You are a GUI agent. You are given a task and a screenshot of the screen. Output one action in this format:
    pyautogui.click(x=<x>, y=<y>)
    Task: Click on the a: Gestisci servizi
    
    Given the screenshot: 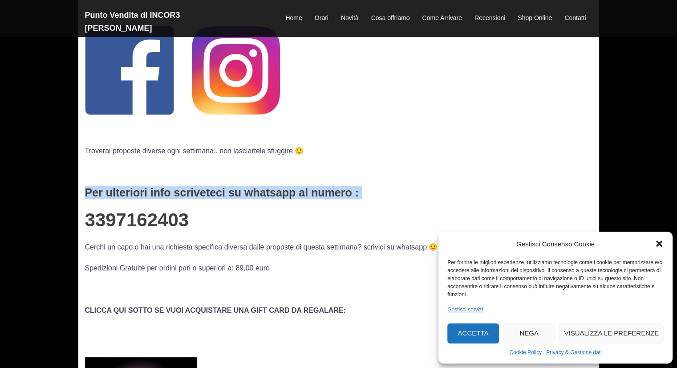 What is the action you would take?
    pyautogui.click(x=465, y=309)
    